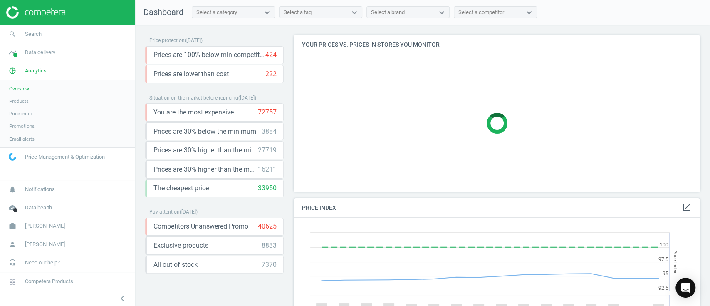  What do you see at coordinates (497, 208) in the screenshot?
I see `h4: Price Index` at bounding box center [497, 208].